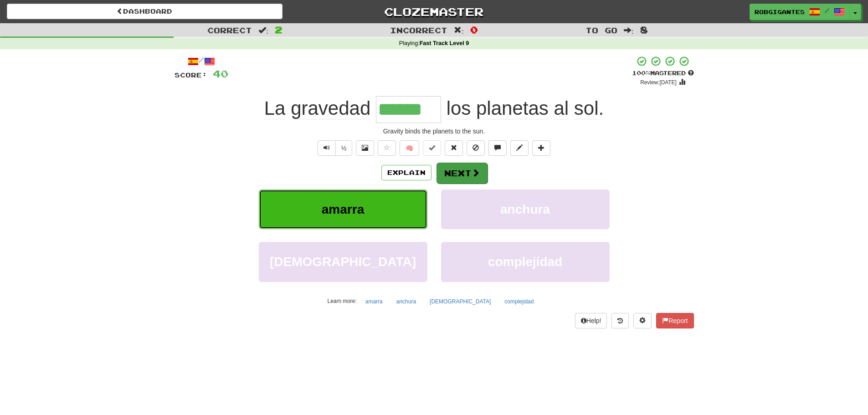 This screenshot has width=868, height=415. I want to click on span: anchura, so click(525, 209).